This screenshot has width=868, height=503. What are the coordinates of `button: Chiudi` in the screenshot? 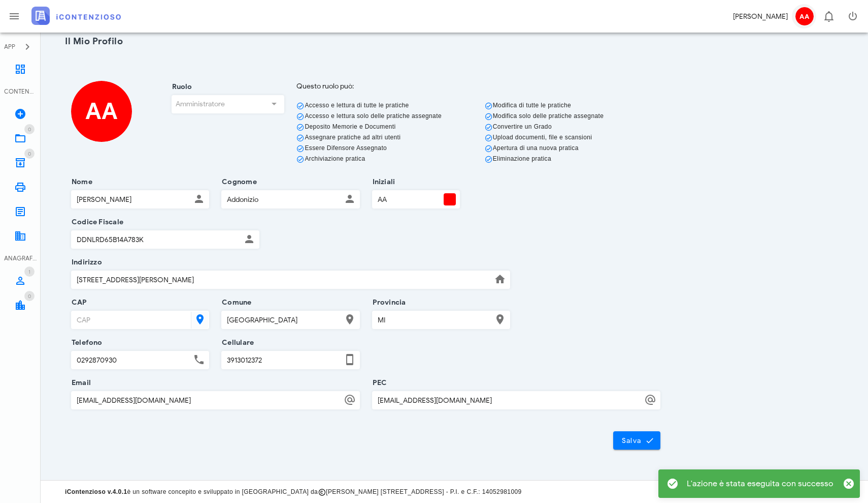 It's located at (849, 483).